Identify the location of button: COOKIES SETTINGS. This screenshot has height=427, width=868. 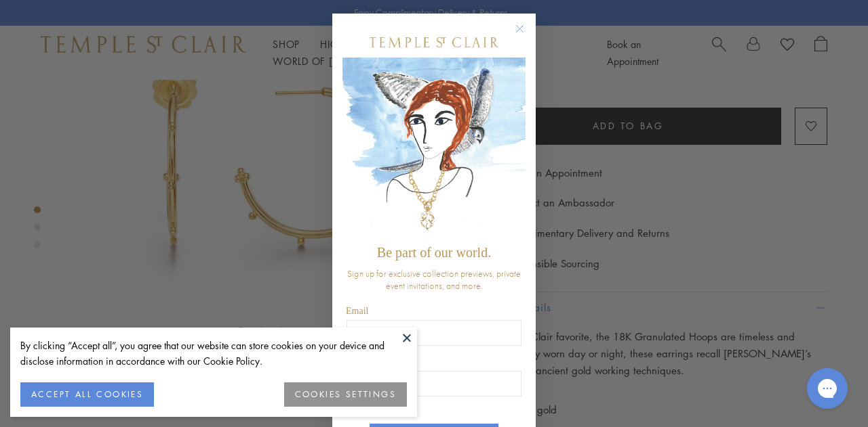
(345, 395).